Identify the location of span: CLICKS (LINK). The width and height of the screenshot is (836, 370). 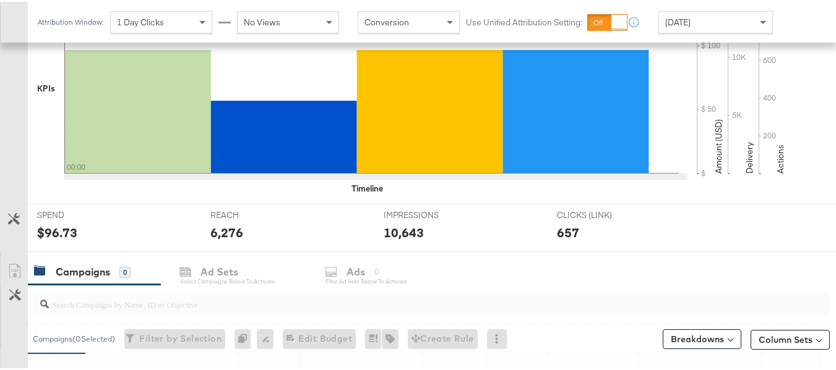
(603, 213).